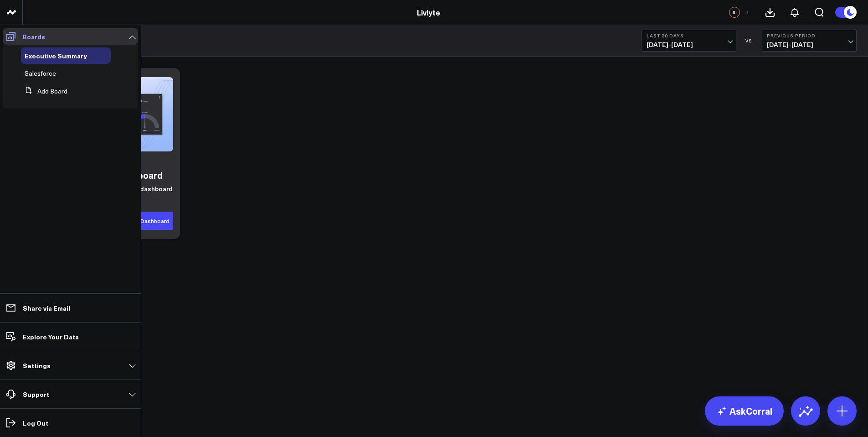 This screenshot has height=437, width=868. What do you see at coordinates (56, 56) in the screenshot?
I see `a: Executive Summary` at bounding box center [56, 56].